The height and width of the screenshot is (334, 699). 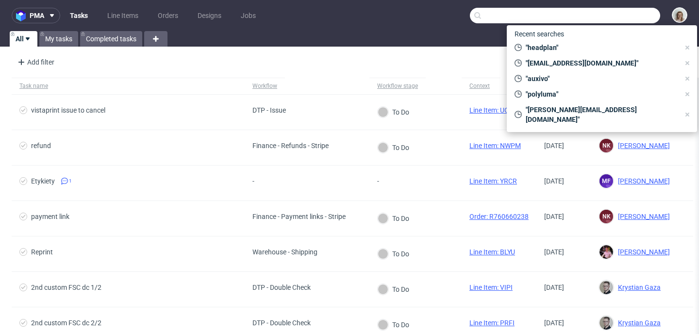 What do you see at coordinates (37, 16) in the screenshot?
I see `span: pma` at bounding box center [37, 16].